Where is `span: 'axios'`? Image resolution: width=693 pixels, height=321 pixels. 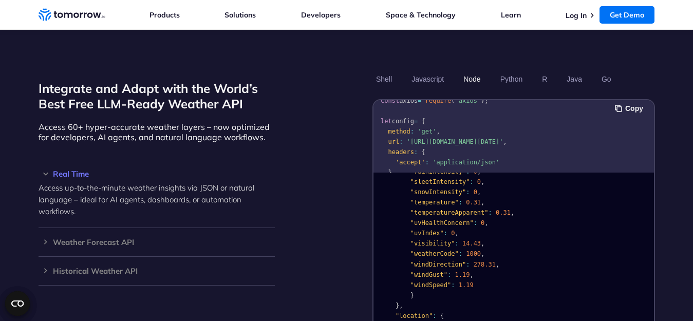 span: 'axios' is located at coordinates (467, 101).